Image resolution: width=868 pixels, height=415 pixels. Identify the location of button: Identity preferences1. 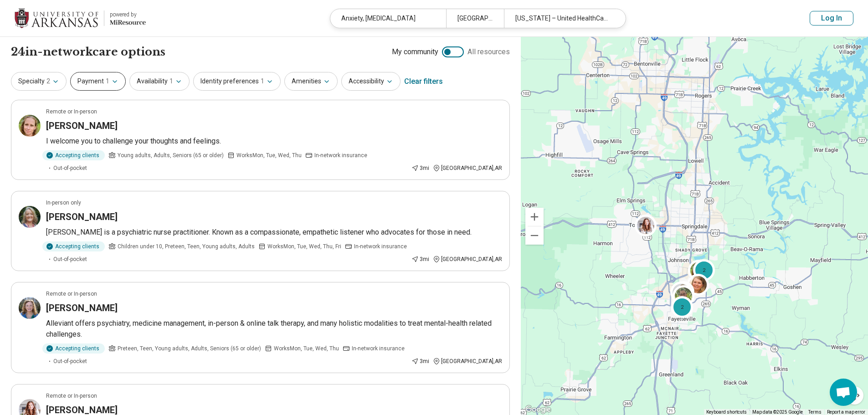
(237, 81).